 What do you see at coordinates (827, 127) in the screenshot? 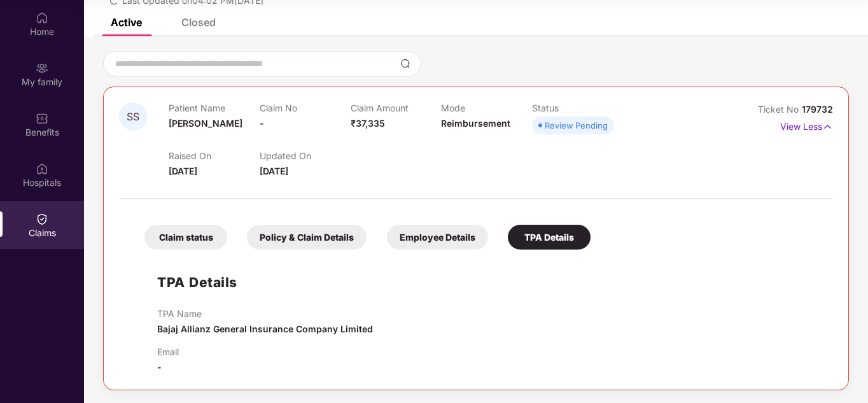
I see `img: svg+xml;base64,PHN2ZyB4bWxucz0iaHR0cDovL3d3dy53My5vcmcvMjAwMC9zdmciIHdpZHRoPSIxNyIgaGVpZ2h0PSIxNy...` at bounding box center [827, 127].